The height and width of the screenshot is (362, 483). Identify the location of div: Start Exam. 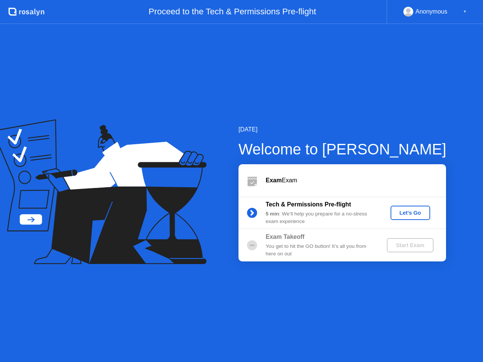
(410, 246).